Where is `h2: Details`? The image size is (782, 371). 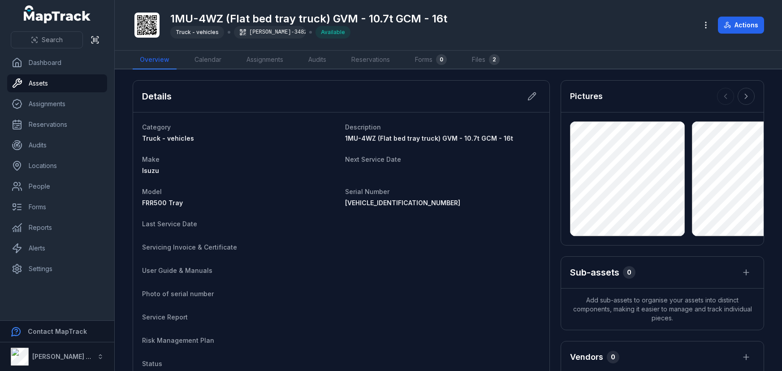 h2: Details is located at coordinates (157, 96).